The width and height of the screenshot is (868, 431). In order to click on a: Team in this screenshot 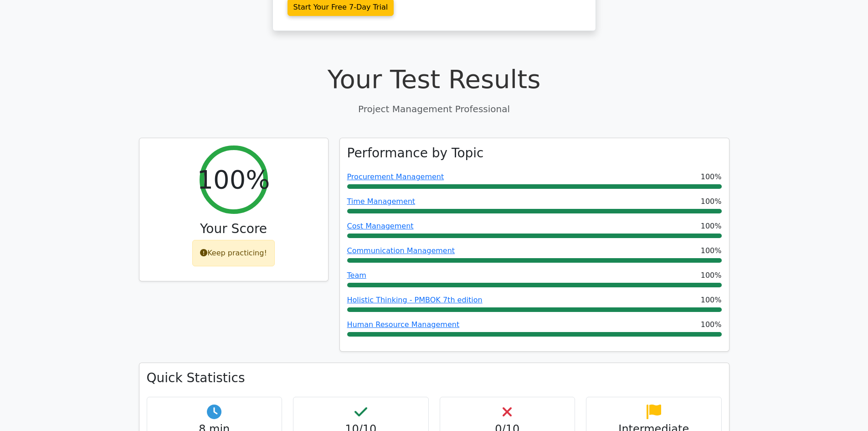, I will do `click(357, 275)`.